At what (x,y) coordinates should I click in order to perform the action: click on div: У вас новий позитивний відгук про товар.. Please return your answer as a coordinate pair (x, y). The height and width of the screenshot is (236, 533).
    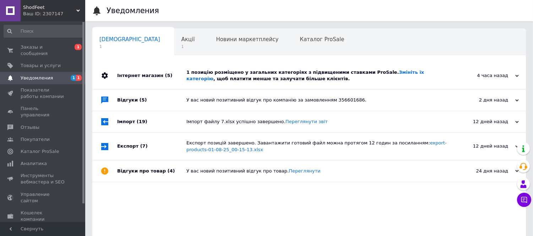
    Looking at the image, I should click on (317, 171).